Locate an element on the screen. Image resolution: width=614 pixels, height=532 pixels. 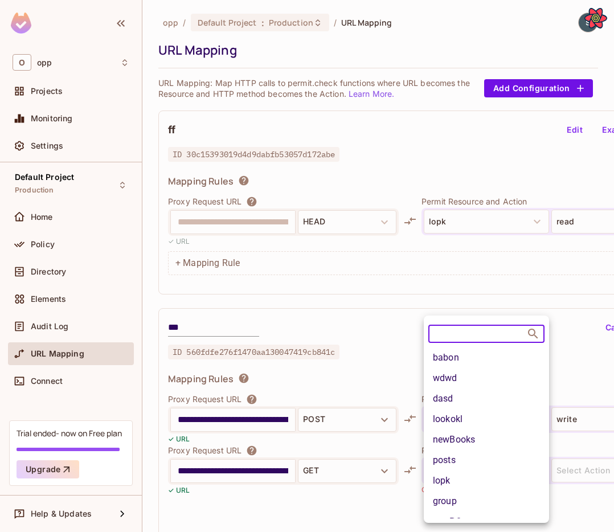
li: newPOstso is located at coordinates (487, 522).